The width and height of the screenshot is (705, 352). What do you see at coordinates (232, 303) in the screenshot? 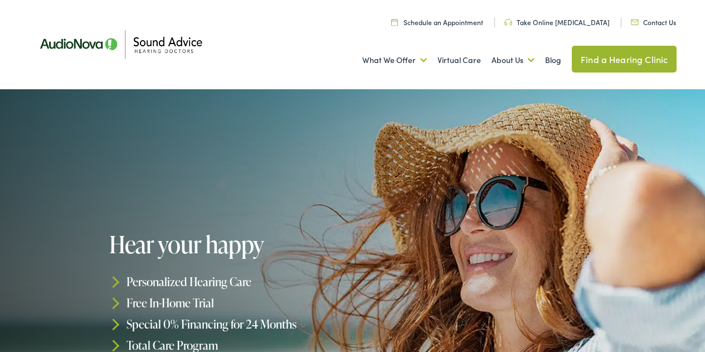
I see `li: Free In-Home Trial` at bounding box center [232, 303].